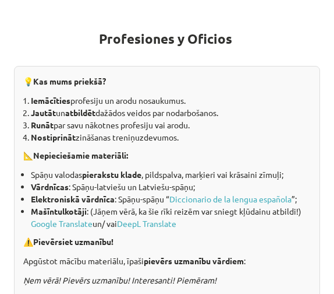 This screenshot has width=334, height=294. What do you see at coordinates (50, 186) in the screenshot?
I see `b: Vārdnīcas` at bounding box center [50, 186].